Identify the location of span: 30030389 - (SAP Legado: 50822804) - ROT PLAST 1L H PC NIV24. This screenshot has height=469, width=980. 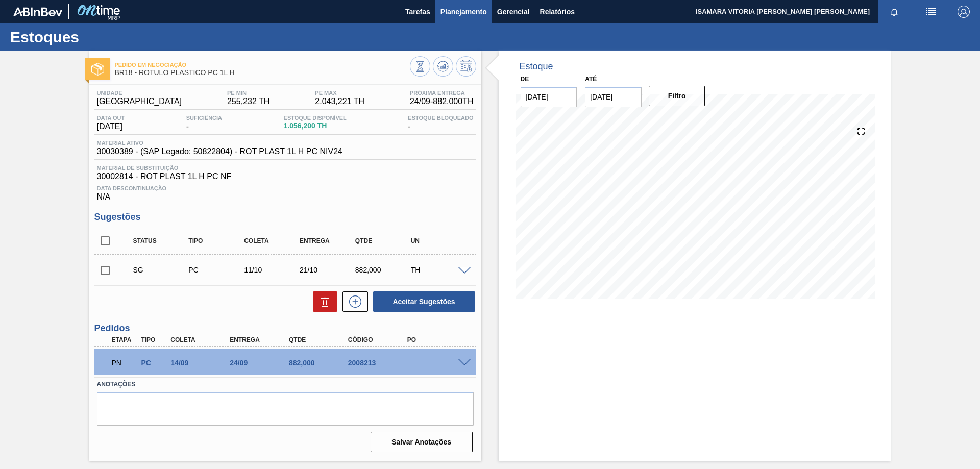
(219, 152).